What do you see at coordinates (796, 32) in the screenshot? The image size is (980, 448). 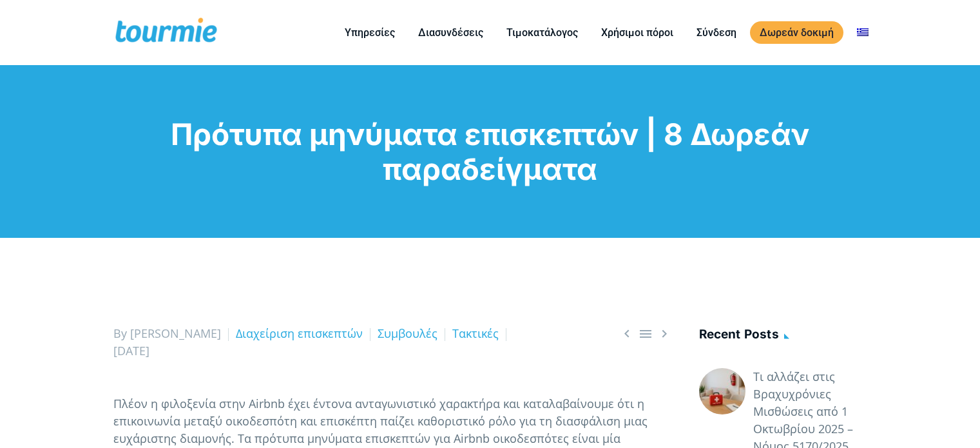 I see `a: Δωρεάν δοκιμή` at bounding box center [796, 32].